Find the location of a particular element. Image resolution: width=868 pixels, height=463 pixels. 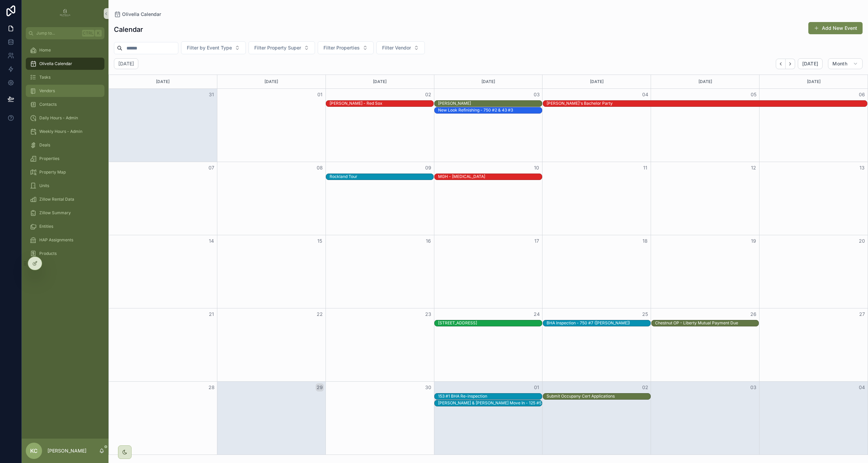

span: HAP Assignments is located at coordinates (56, 240).